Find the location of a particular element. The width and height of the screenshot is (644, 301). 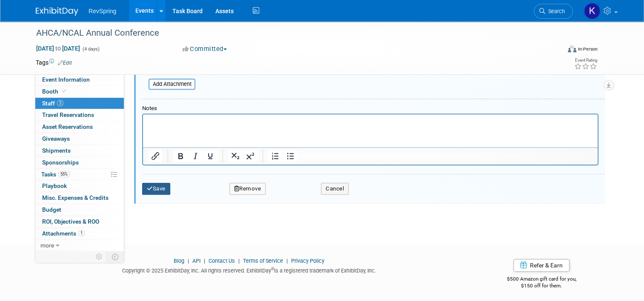

a: API is located at coordinates (196, 260).